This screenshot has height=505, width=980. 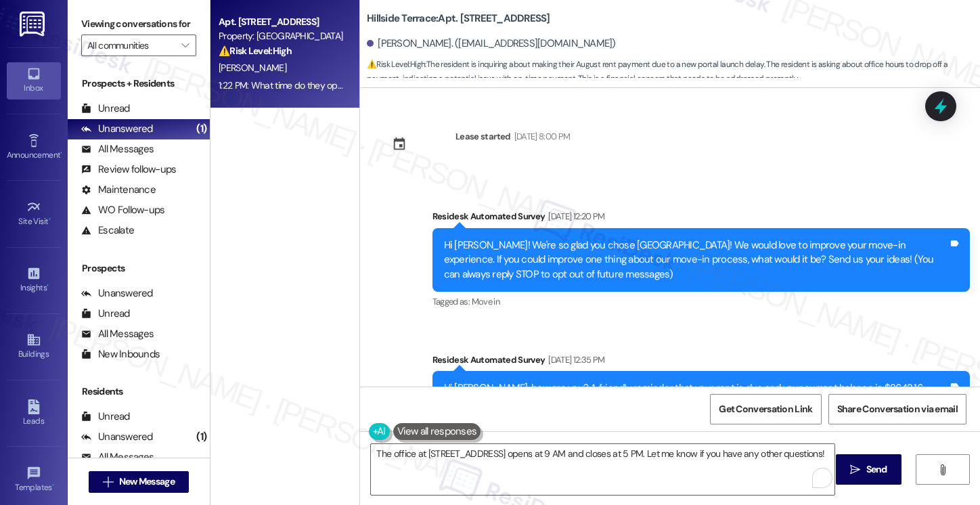 What do you see at coordinates (868, 469) in the screenshot?
I see `button: Send` at bounding box center [868, 469].